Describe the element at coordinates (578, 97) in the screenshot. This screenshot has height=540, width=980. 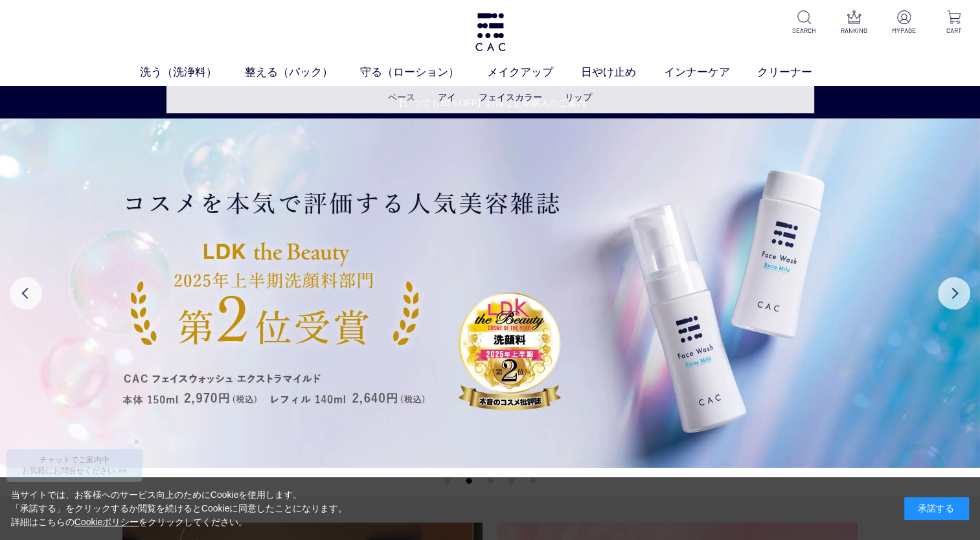
I see `a: リップ` at that location.